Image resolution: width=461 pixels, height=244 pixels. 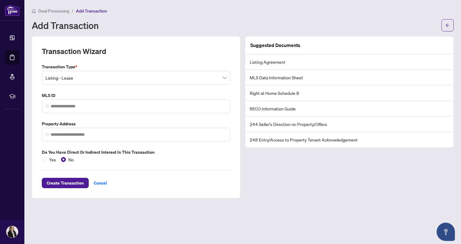 What do you see at coordinates (65, 183) in the screenshot?
I see `button: Create Transaction` at bounding box center [65, 183].